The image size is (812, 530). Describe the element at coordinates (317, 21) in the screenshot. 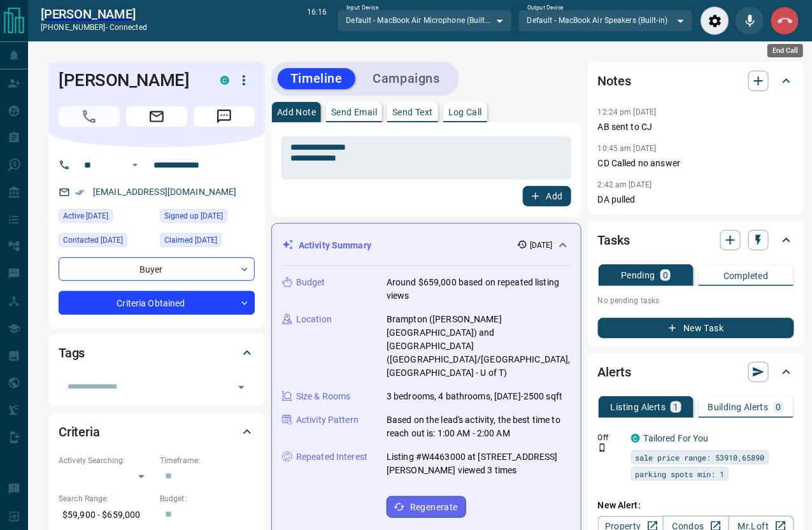

I see `p: 16:16` at that location.